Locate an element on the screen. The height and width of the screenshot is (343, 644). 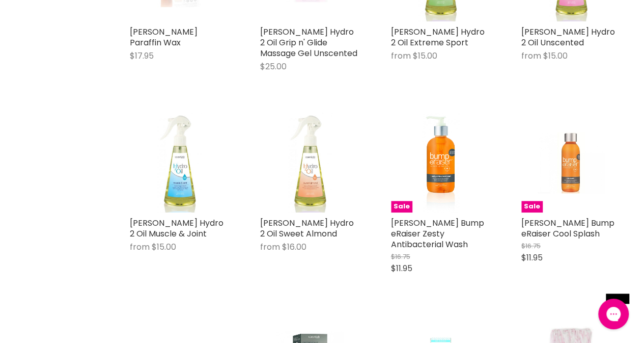
img: Caron Hydro 2 Oil Sweet Almond is located at coordinates (310, 162).